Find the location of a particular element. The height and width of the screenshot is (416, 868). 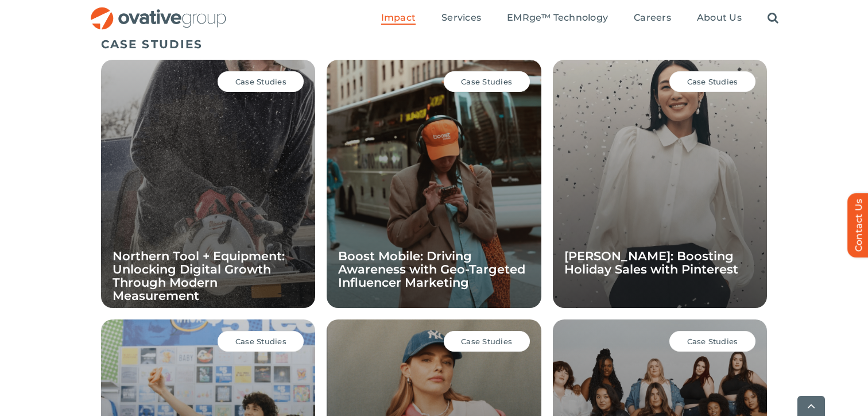

span: Impact is located at coordinates (399, 18).